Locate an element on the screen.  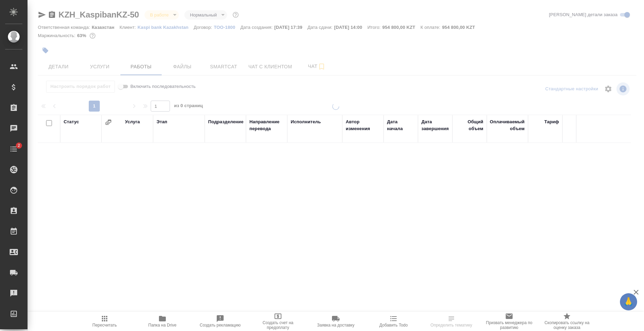
div: Общий объем is located at coordinates (469, 125).